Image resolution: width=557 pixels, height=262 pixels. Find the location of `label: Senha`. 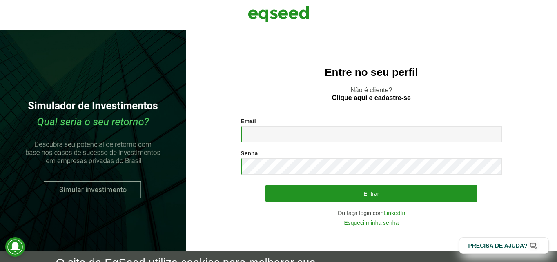

label: Senha is located at coordinates (249, 154).